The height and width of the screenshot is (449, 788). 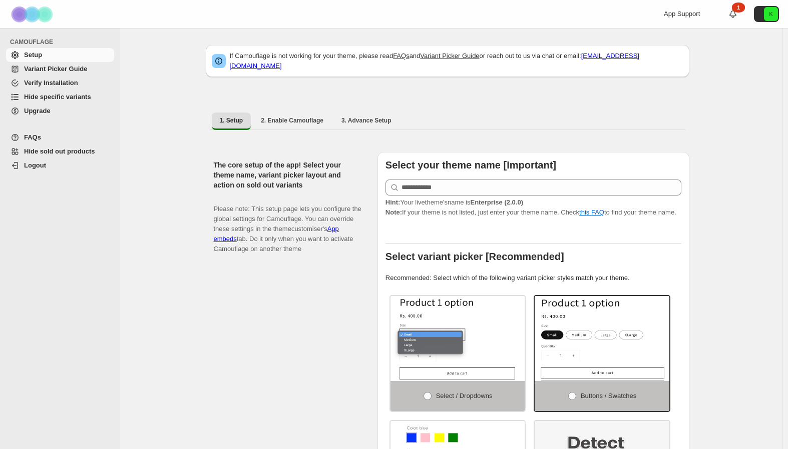 I want to click on div: 1, so click(x=738, y=8).